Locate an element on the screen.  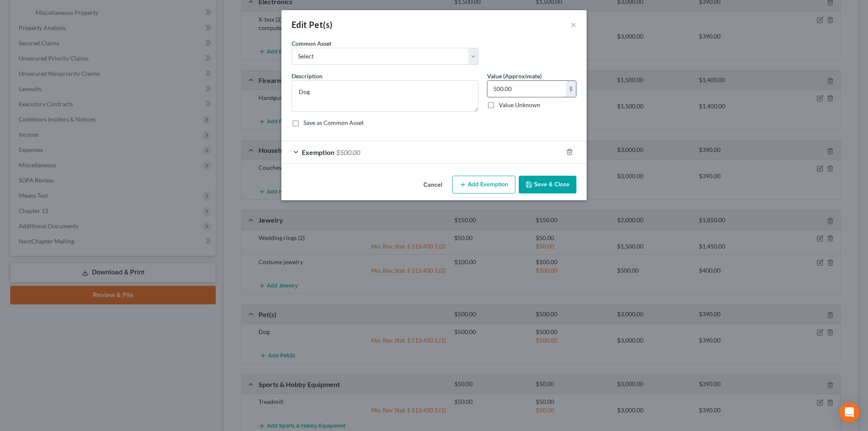
button: Cancel is located at coordinates (433, 185).